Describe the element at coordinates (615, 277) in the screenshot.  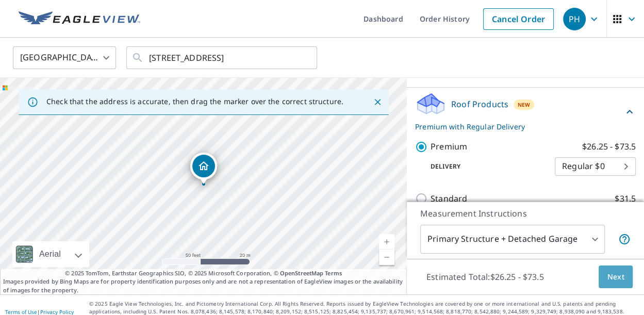
I see `button: Next` at that location.